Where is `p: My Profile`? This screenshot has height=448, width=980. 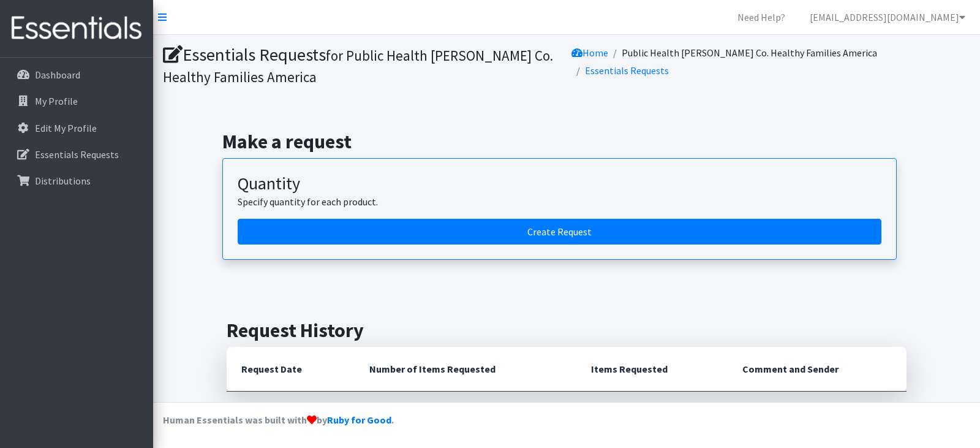
p: My Profile is located at coordinates (56, 101).